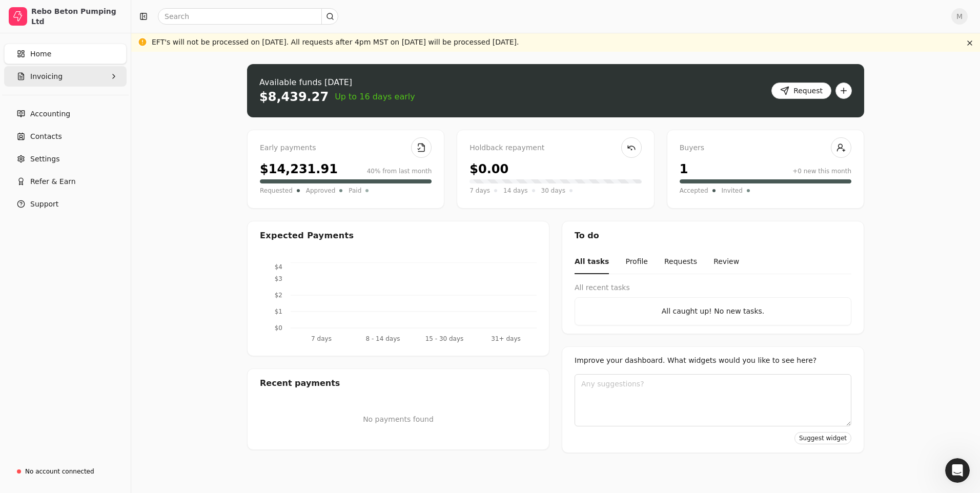  Describe the element at coordinates (65, 204) in the screenshot. I see `button: Support` at that location.